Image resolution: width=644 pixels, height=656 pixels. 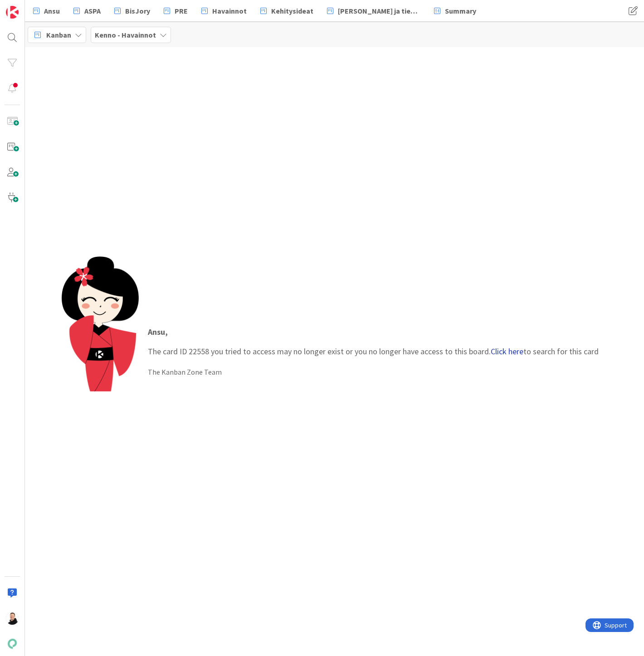 What do you see at coordinates (132, 11) in the screenshot?
I see `a: BisJory` at bounding box center [132, 11].